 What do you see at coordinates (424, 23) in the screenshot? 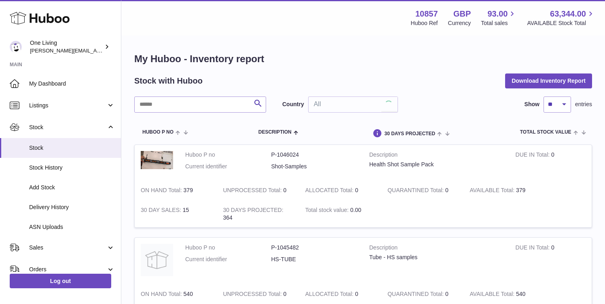
I see `div: Huboo Ref` at bounding box center [424, 23].